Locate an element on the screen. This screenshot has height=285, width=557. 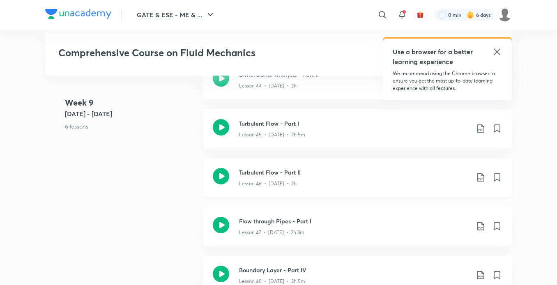
img: avatar is located at coordinates (420, 15).